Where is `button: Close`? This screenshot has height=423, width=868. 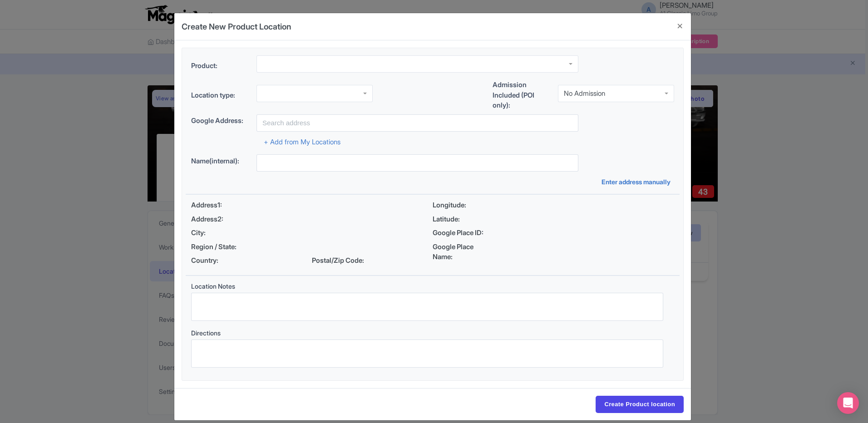
button: Close is located at coordinates (680, 26).